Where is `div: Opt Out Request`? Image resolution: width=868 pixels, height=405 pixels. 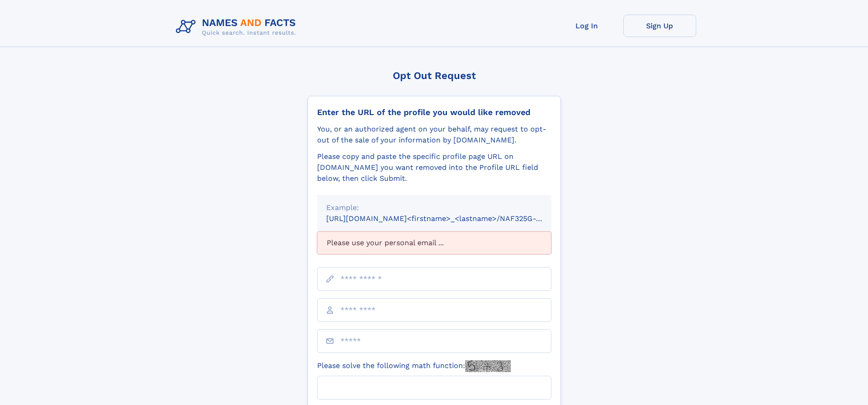 div: Opt Out Request is located at coordinates (434, 75).